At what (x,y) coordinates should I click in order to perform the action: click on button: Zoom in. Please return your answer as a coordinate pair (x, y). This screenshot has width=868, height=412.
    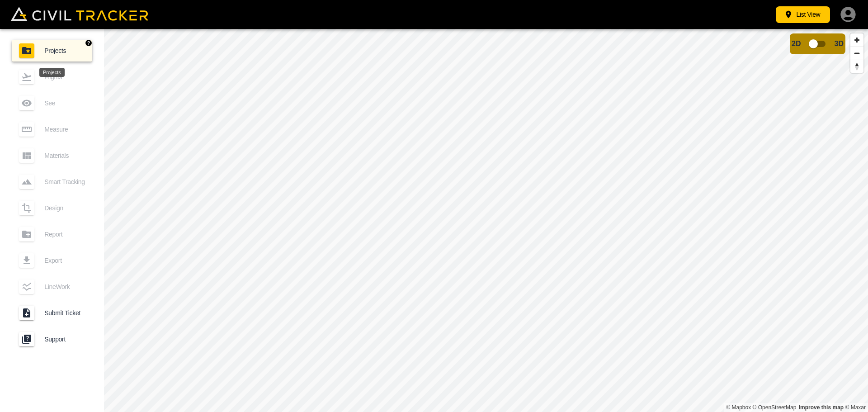
    Looking at the image, I should click on (857, 40).